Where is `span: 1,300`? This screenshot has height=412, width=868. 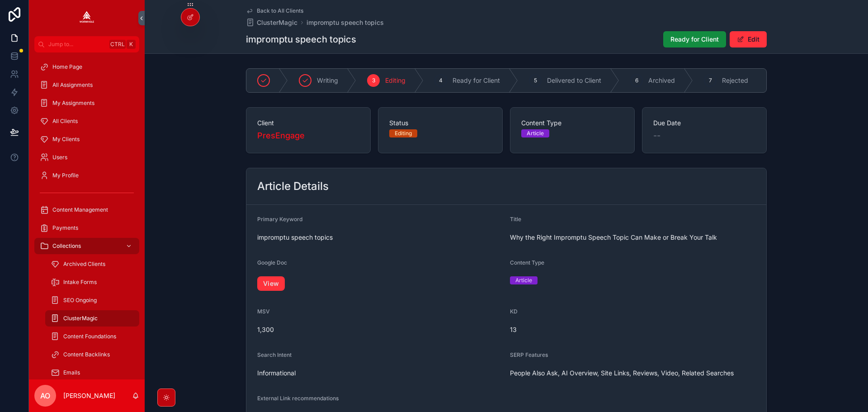
span: 1,300 is located at coordinates (380, 330).